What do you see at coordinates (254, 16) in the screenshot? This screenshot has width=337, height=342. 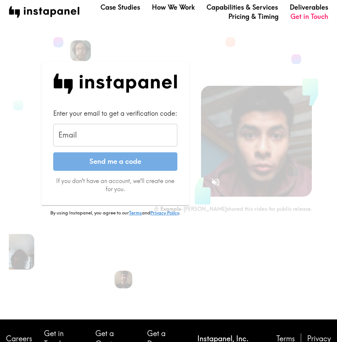 I see `a: Pricing & Timing` at bounding box center [254, 16].